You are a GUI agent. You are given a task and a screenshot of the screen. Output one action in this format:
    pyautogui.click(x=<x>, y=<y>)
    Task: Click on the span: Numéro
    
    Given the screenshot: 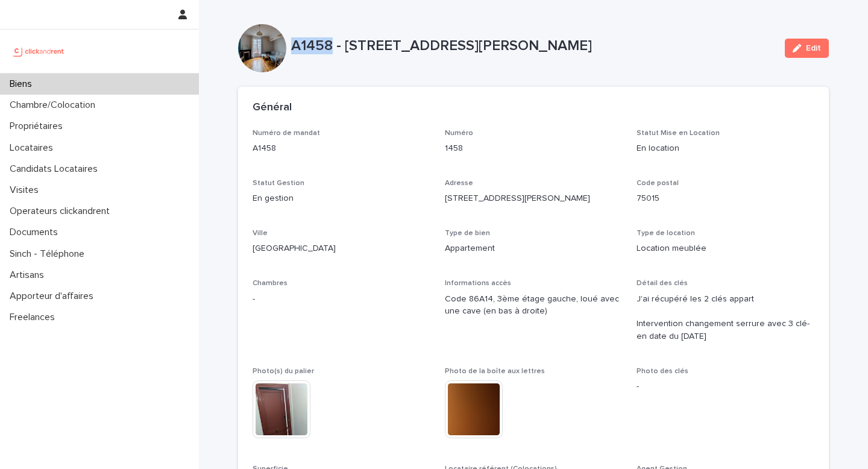 What is the action you would take?
    pyautogui.click(x=459, y=133)
    